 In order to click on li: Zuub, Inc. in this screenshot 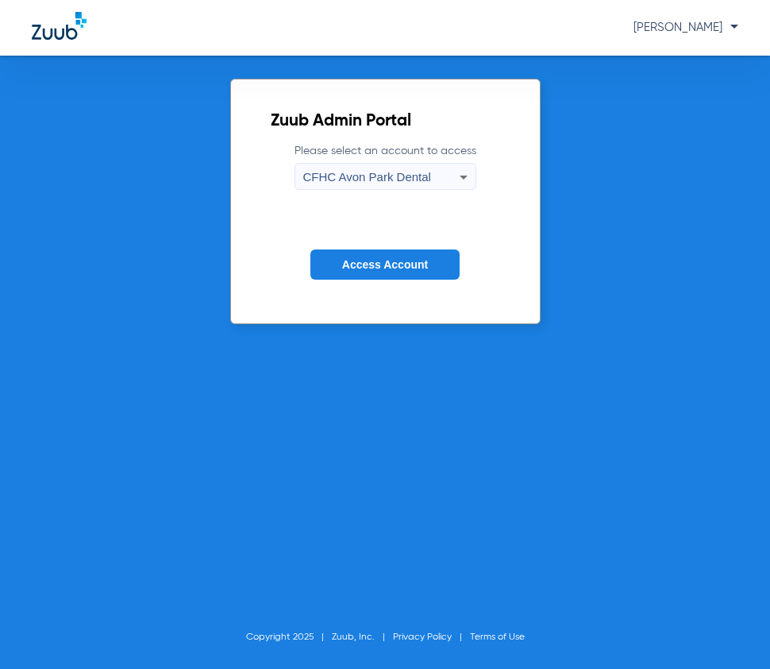, I will do `click(362, 637)`.